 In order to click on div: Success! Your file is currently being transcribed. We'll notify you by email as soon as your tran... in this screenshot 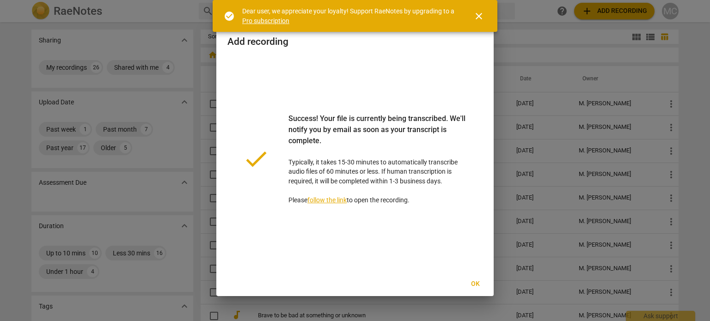, I will do `click(378, 136)`.